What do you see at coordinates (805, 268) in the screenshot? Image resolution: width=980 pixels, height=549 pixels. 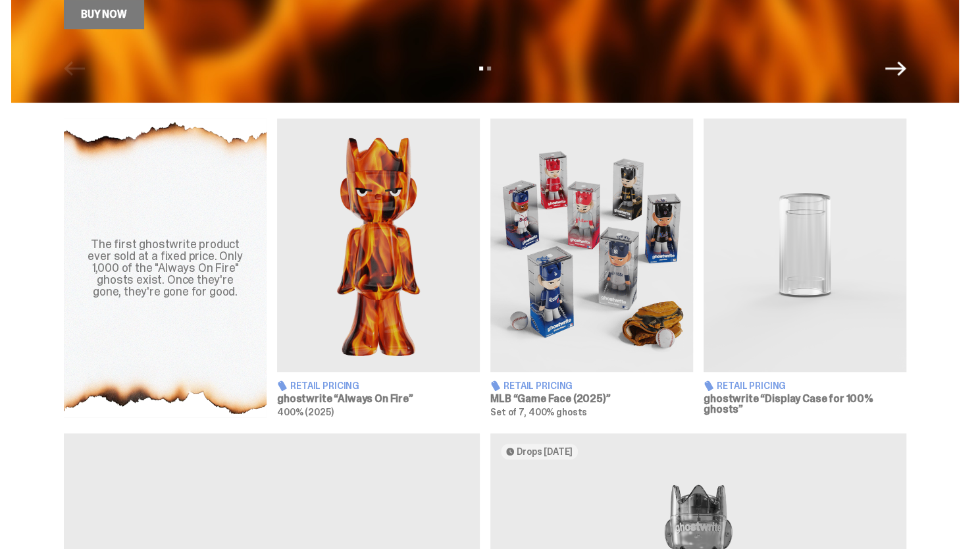 I see `a: Display Case for 100% ghosts Retail Pricing` at bounding box center [805, 268].